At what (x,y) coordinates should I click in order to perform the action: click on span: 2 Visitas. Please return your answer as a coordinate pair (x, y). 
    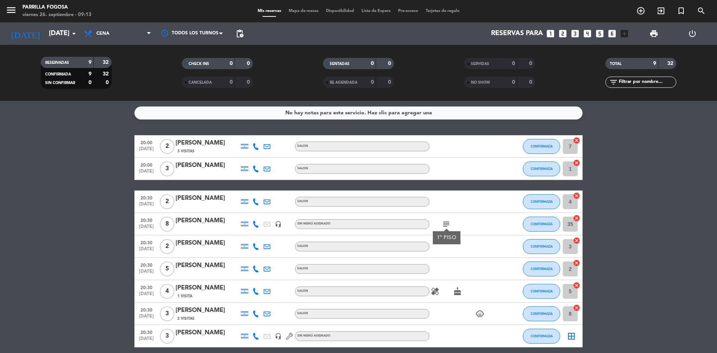
    Looking at the image, I should click on (186, 319).